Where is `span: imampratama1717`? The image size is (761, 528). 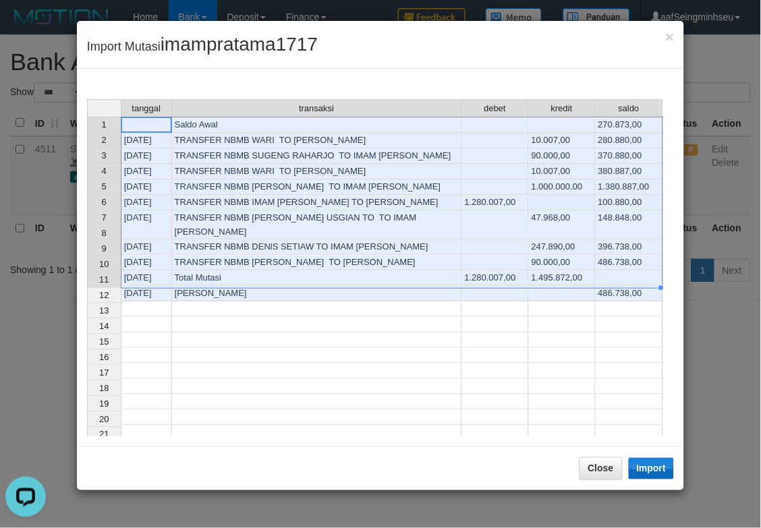
span: imampratama1717 is located at coordinates (239, 44).